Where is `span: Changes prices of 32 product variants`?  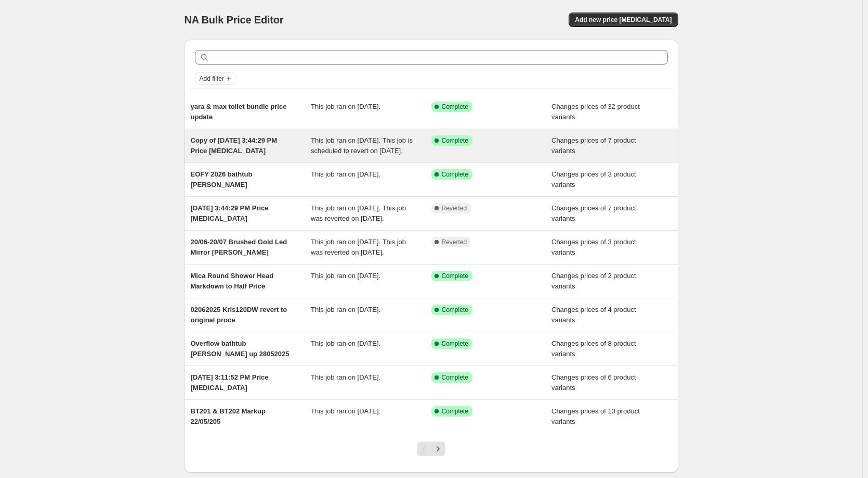 span: Changes prices of 32 product variants is located at coordinates (596, 111).